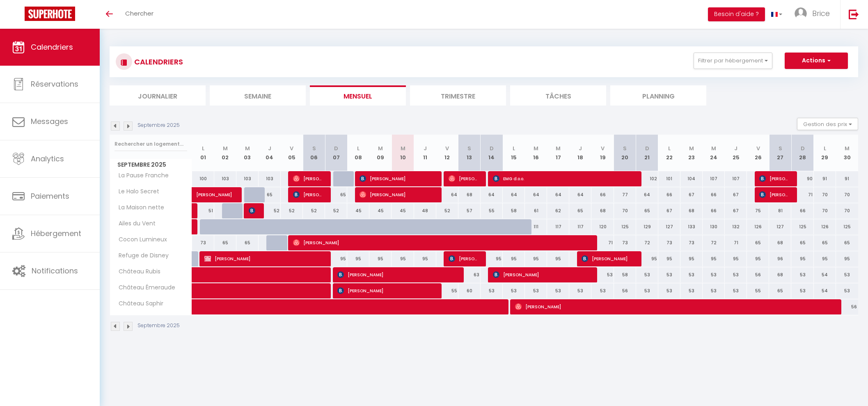  Describe the element at coordinates (714, 227) in the screenshot. I see `div: 130` at that location.